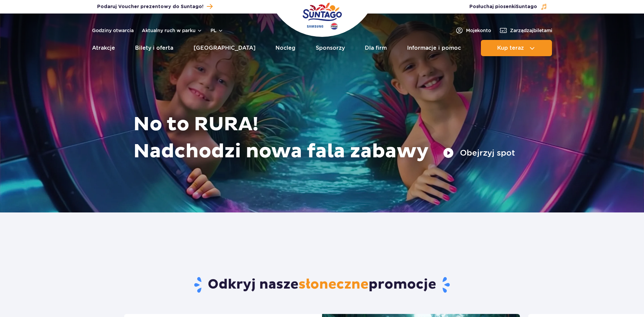  What do you see at coordinates (526, 7) in the screenshot?
I see `span: Suntago` at bounding box center [526, 7].